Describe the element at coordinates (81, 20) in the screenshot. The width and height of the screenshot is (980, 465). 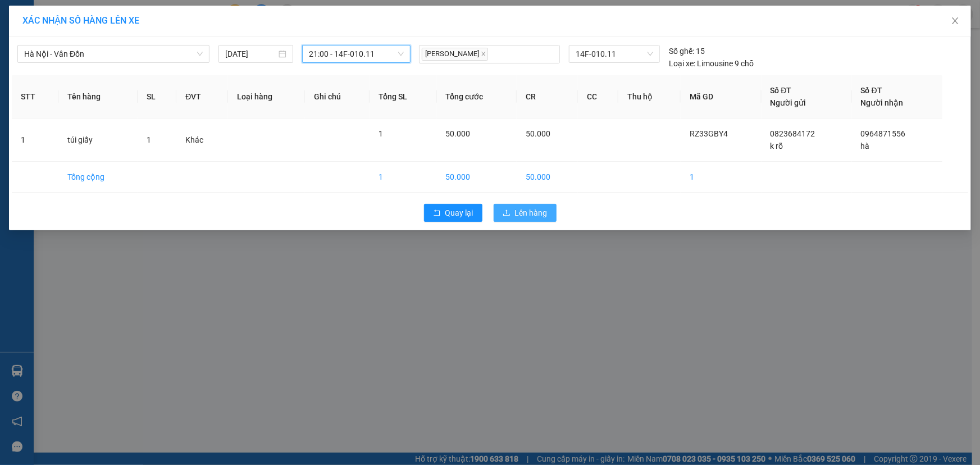
I see `span: XÁC NHẬN SỐ HÀNG LÊN XE` at that location.